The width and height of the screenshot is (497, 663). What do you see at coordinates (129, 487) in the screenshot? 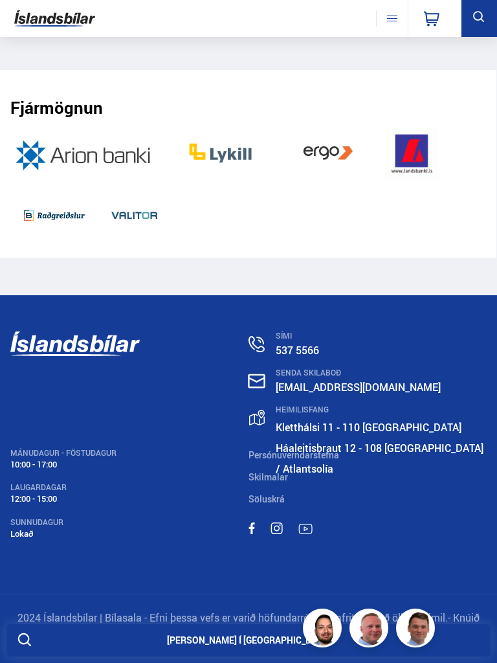
I see `div: LAUGARDAGAR` at bounding box center [129, 487].